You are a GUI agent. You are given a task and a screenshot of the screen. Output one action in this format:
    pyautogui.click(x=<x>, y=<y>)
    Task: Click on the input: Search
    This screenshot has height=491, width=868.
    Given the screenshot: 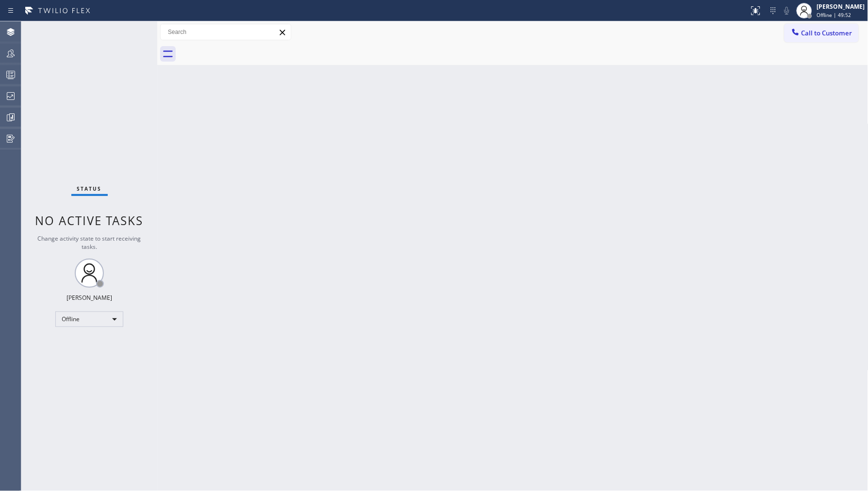 What is the action you would take?
    pyautogui.click(x=226, y=32)
    